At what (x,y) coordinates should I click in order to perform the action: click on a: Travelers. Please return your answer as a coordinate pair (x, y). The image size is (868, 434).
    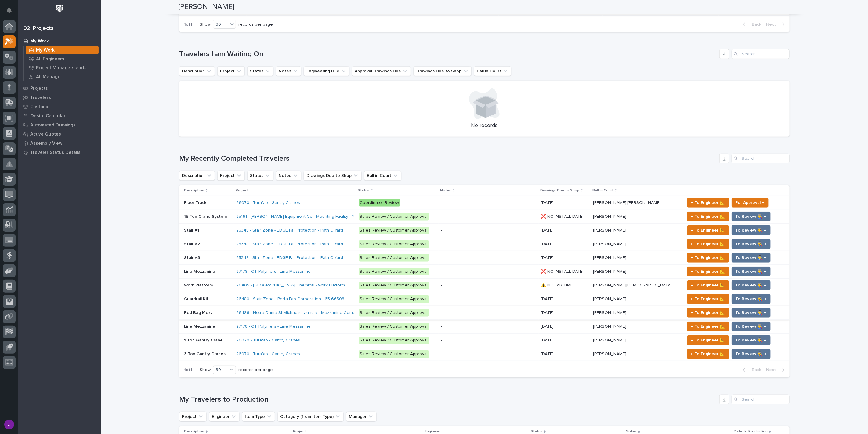
    Looking at the image, I should click on (59, 98).